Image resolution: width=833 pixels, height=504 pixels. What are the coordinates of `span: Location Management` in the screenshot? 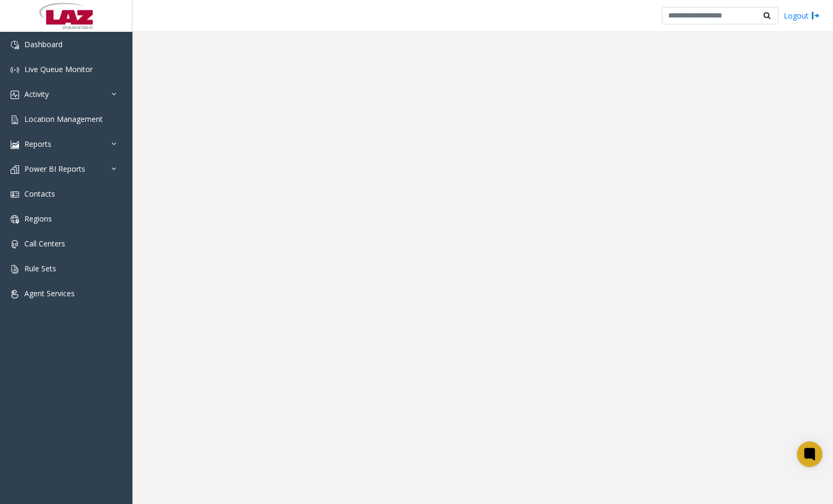 It's located at (63, 119).